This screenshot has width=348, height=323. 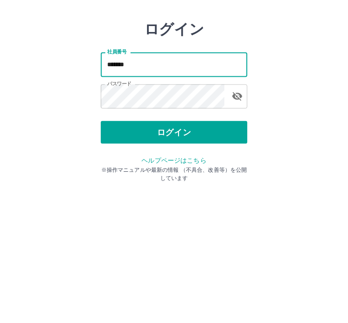 What do you see at coordinates (119, 121) in the screenshot?
I see `label: パスワード` at bounding box center [119, 121].